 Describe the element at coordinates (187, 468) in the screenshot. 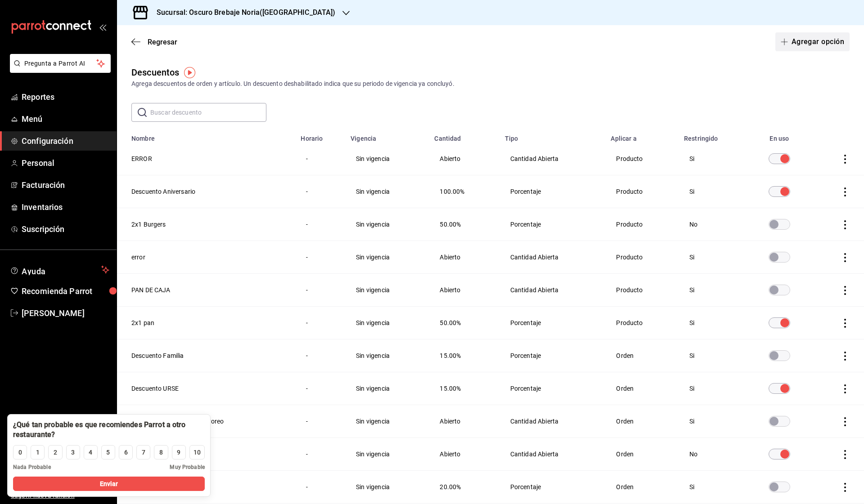

I see `span: Muy Probable` at that location.